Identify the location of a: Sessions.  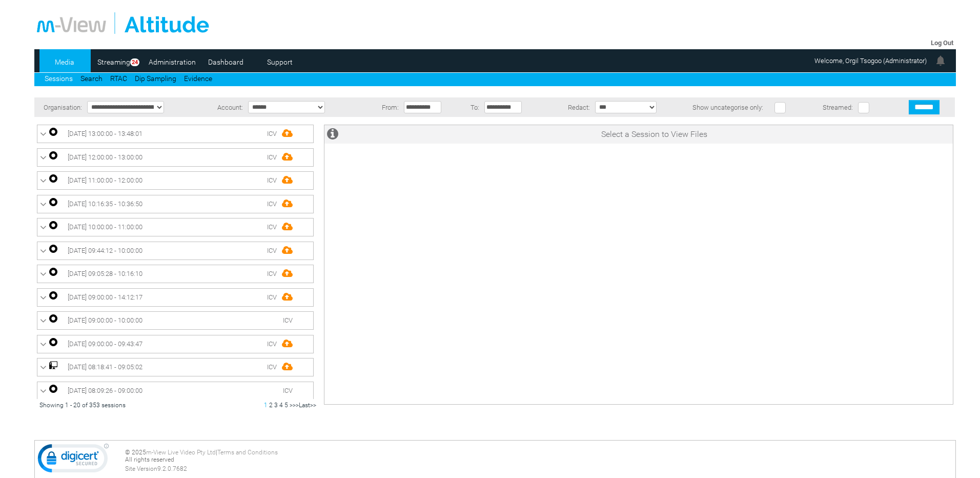
(58, 79).